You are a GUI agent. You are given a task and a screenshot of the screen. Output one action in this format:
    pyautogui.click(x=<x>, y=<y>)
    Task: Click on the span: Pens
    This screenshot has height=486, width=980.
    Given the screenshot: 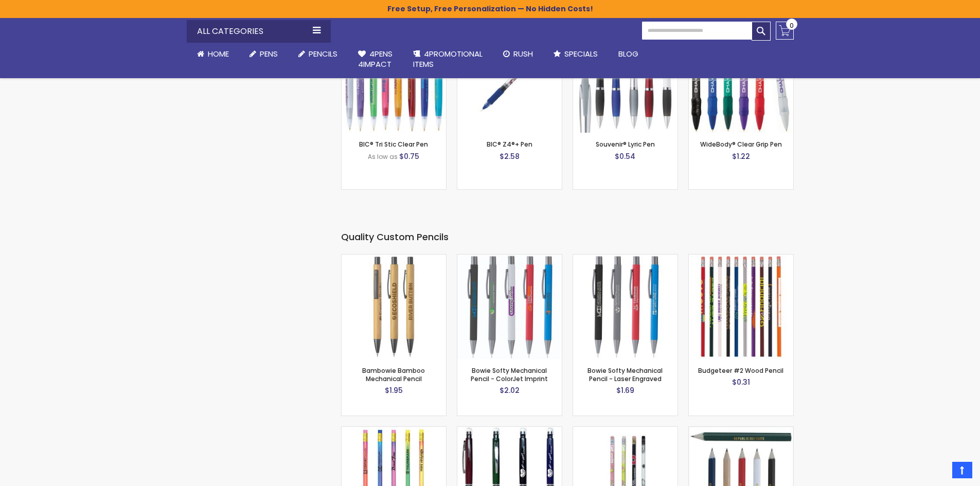 What is the action you would take?
    pyautogui.click(x=269, y=53)
    